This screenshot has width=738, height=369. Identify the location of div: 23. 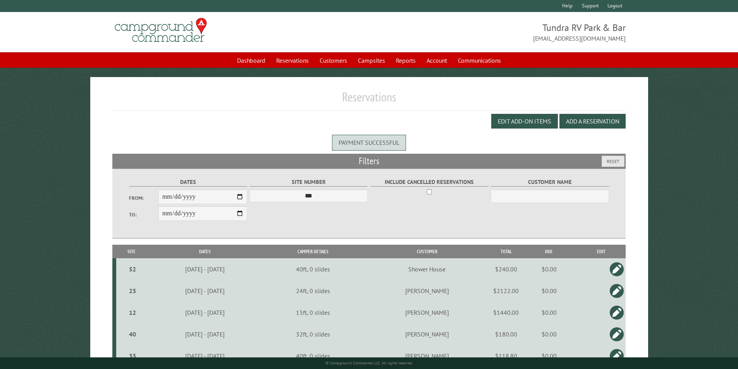
(132, 291).